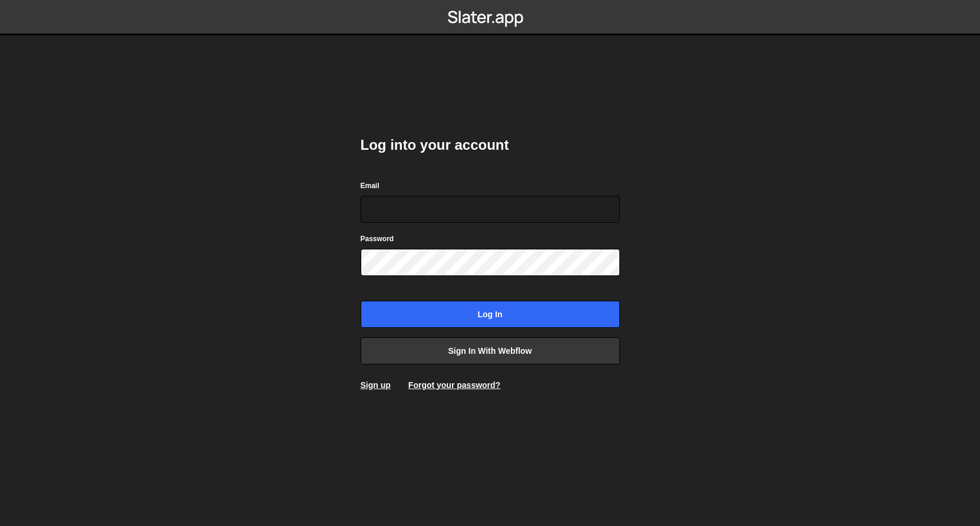 This screenshot has height=526, width=980. I want to click on a: Forgot your password?, so click(454, 385).